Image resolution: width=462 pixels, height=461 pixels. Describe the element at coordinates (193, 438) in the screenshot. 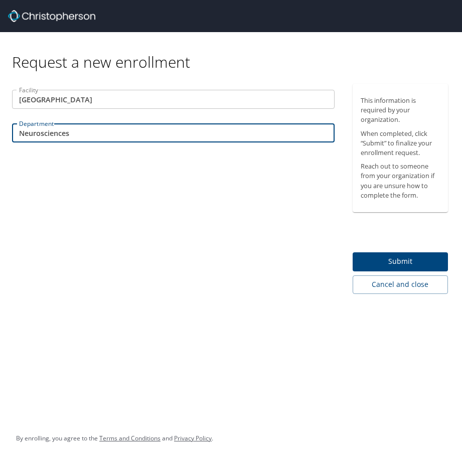

I see `a: Privacy Policy` at that location.